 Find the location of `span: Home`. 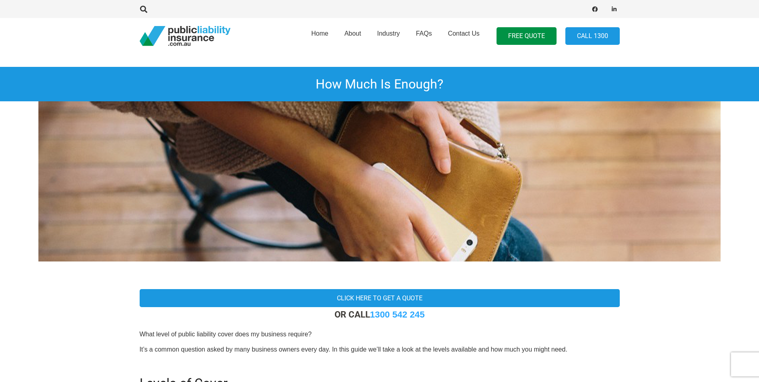

span: Home is located at coordinates (320, 33).